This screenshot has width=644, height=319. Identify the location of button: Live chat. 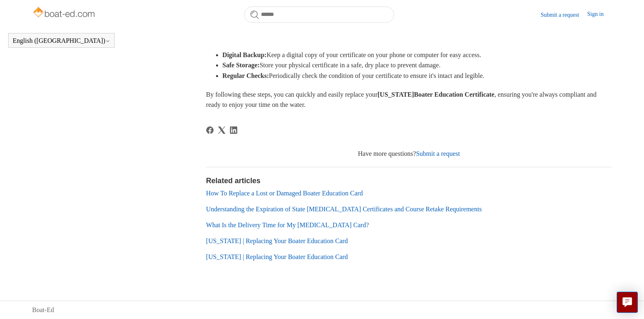
(627, 302).